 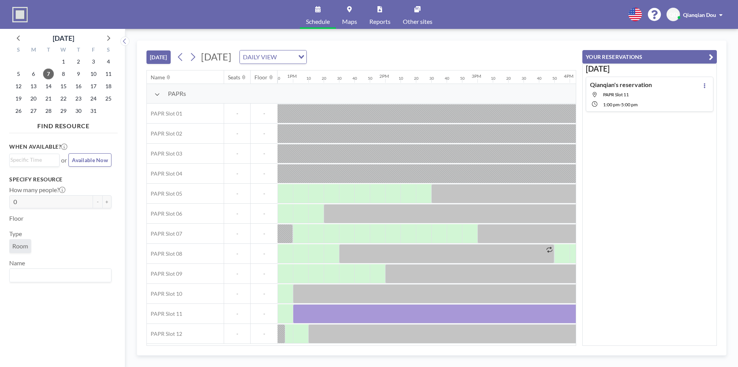 What do you see at coordinates (78, 86) in the screenshot?
I see `span: Thursday, October 16, 2025` at bounding box center [78, 86].